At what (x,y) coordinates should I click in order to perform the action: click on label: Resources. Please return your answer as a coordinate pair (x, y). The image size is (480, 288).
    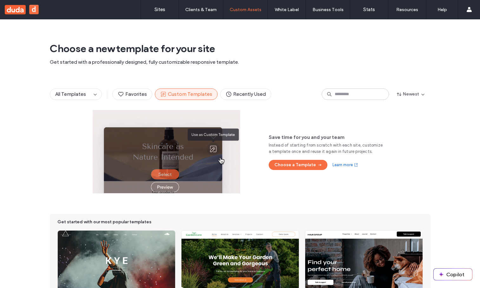
    Looking at the image, I should click on (407, 10).